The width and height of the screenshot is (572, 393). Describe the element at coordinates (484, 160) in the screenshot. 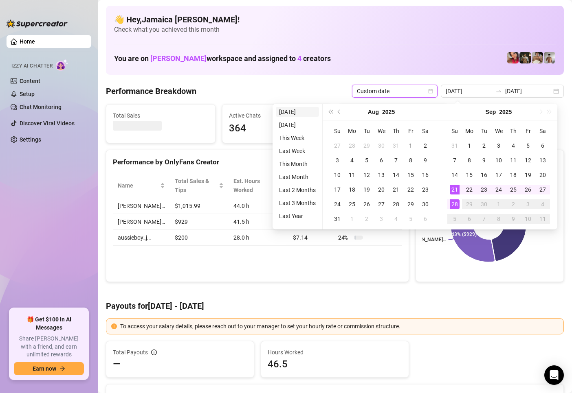

I see `td: 2025-09-09` at that location.